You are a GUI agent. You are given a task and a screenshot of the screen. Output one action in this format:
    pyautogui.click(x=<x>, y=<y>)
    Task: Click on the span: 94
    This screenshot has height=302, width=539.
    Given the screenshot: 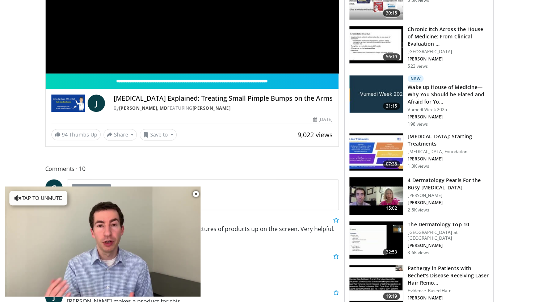 What is the action you would take?
    pyautogui.click(x=65, y=134)
    